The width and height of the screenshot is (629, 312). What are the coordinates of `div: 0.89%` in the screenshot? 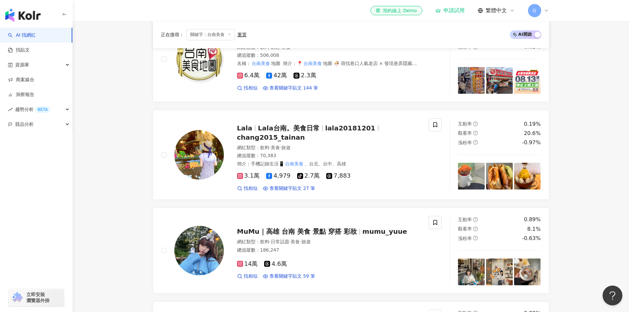 It's located at (532, 219).